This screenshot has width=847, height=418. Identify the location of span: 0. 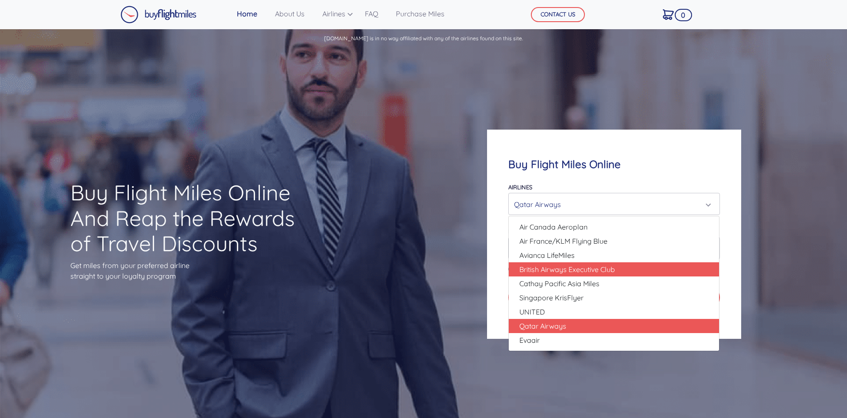
(683, 15).